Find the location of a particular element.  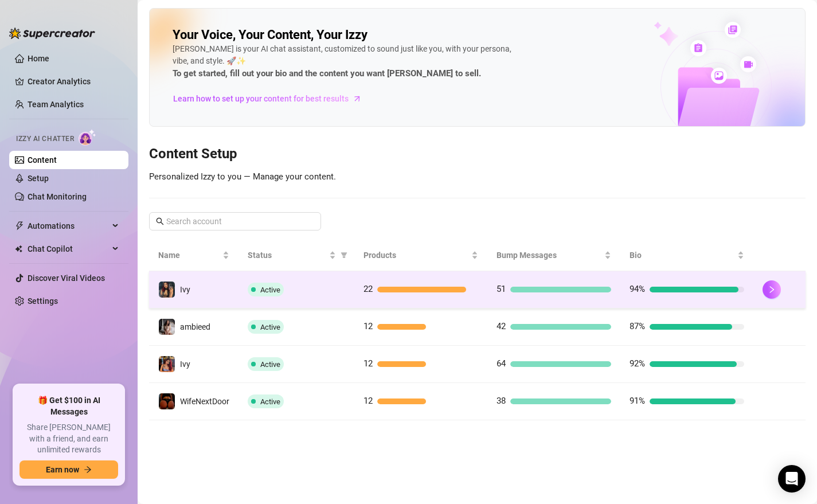

span: Automations is located at coordinates (68, 226).